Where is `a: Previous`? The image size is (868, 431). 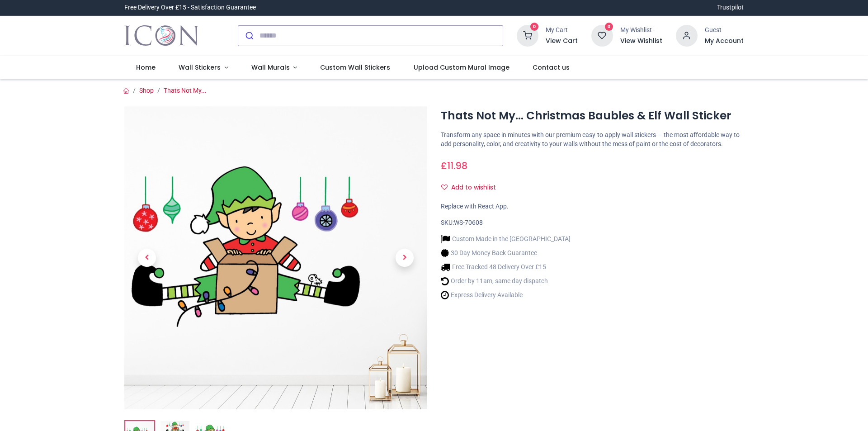 a: Previous is located at coordinates (147, 257).